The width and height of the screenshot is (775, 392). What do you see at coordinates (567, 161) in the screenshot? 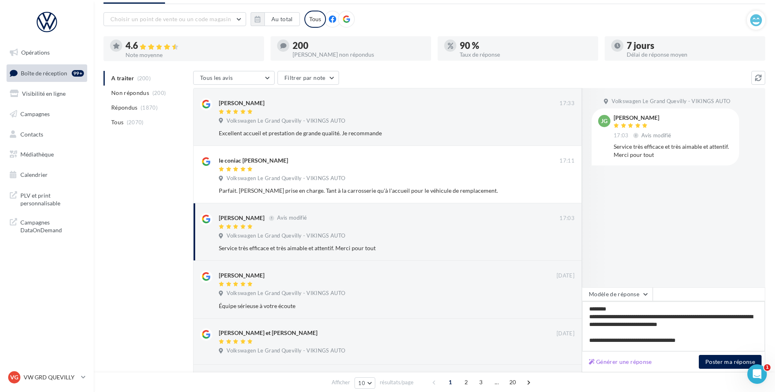
I see `span: 17:11` at bounding box center [567, 161].